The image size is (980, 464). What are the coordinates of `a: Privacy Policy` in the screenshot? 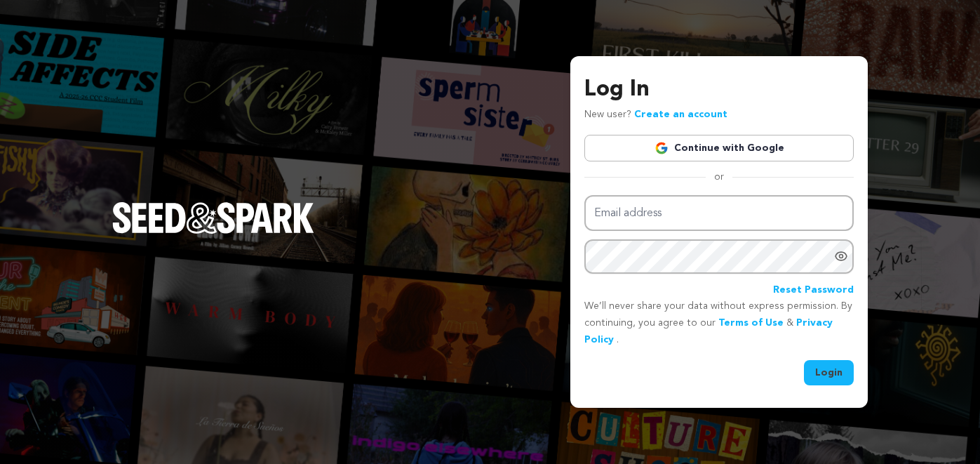 It's located at (708, 331).